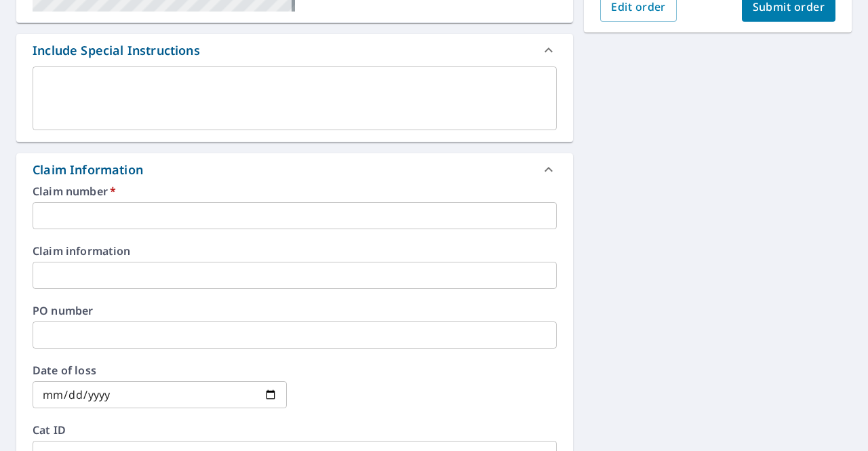  I want to click on label: Date of loss, so click(159, 370).